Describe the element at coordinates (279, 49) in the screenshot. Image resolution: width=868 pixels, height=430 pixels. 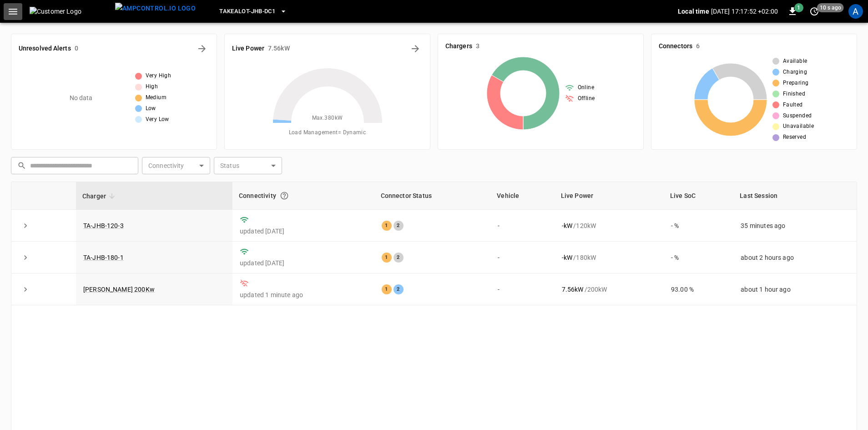
I see `h6: 7.56 kW` at that location.